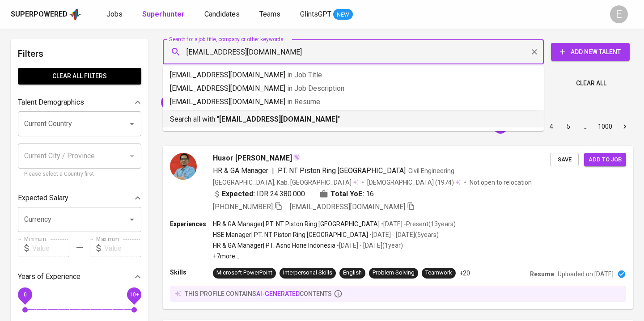 This screenshot has height=321, width=644. I want to click on p: HR & GA Manager | PT. Asno Horie Indonesia, so click(274, 246).